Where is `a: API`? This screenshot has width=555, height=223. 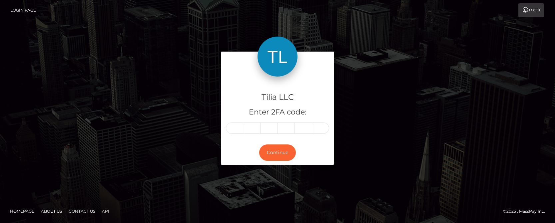 a: API is located at coordinates (106, 211).